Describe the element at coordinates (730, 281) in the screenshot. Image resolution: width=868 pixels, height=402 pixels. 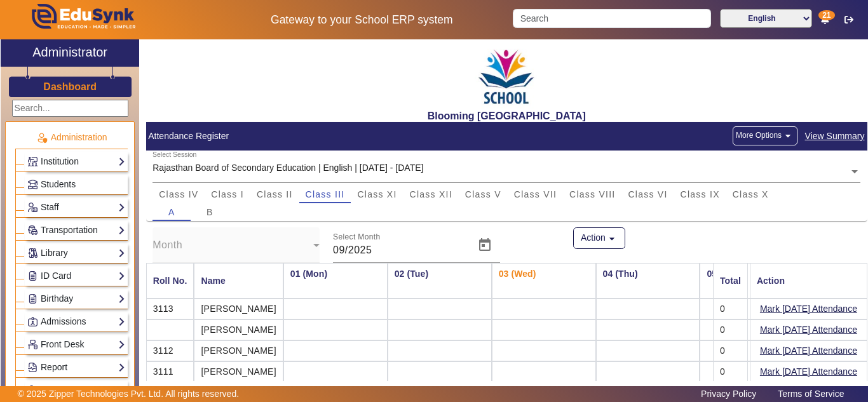
I see `mat-header-cell: Total` at that location.